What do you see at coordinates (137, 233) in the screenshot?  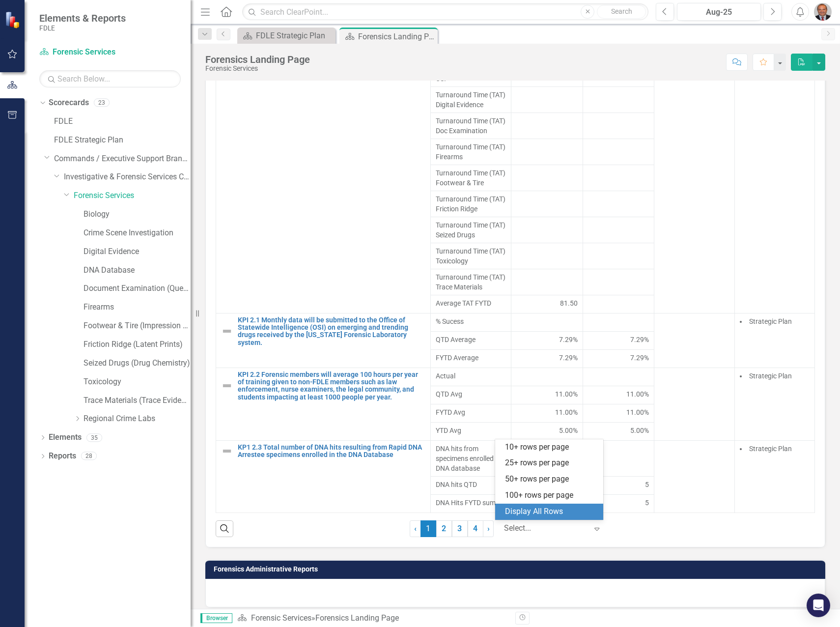 I see `a: Crime Scene Investigation` at bounding box center [137, 233].